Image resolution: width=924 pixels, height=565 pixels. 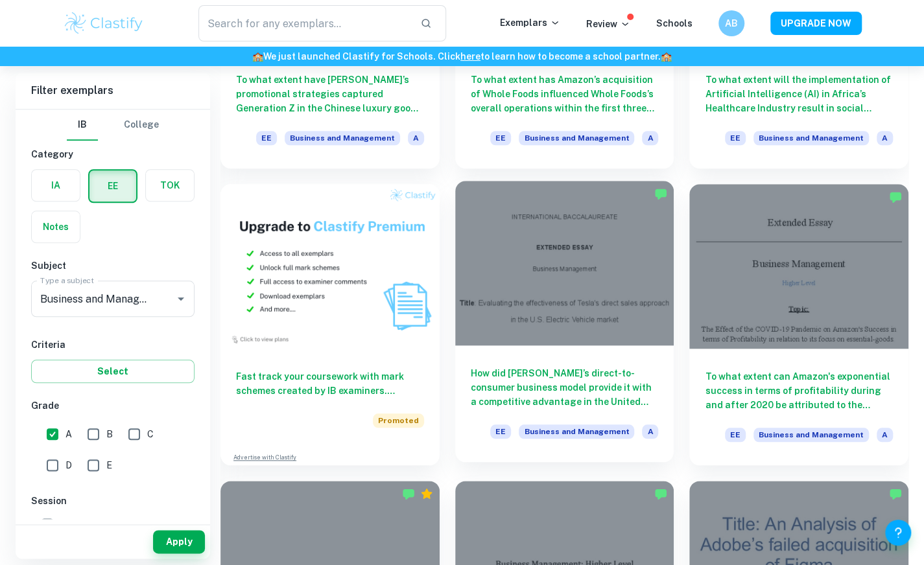 What do you see at coordinates (113, 266) in the screenshot?
I see `h6: Subject` at bounding box center [113, 266].